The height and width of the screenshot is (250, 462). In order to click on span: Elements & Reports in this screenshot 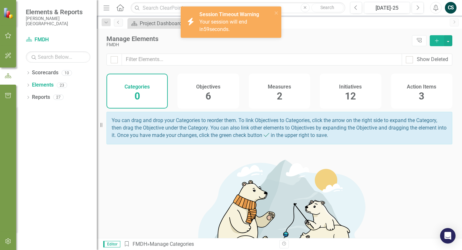, I will do `click(58, 12)`.